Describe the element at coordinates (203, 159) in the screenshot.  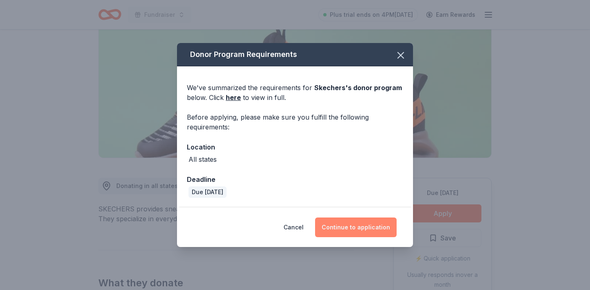
I see `div: All states` at that location.